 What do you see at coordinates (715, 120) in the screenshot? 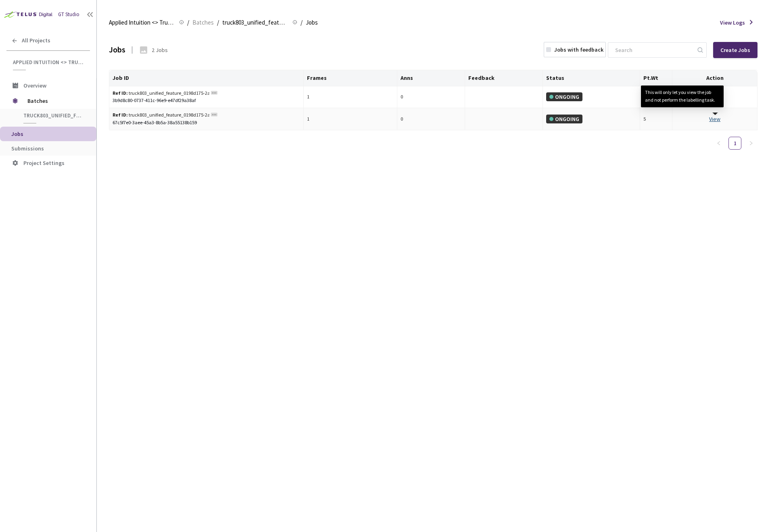
I see `a: View` at bounding box center [715, 120].